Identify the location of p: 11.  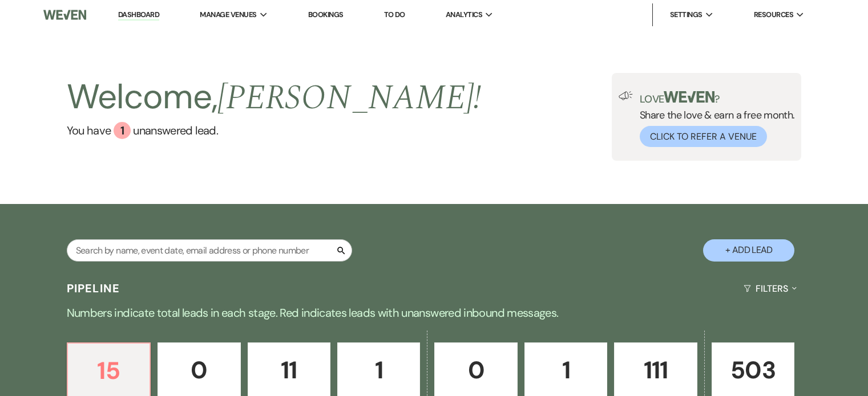
(289, 370).